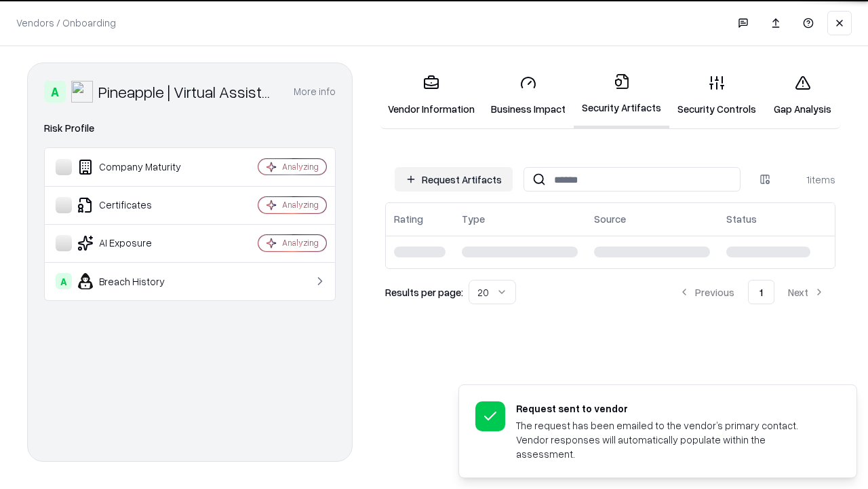 The width and height of the screenshot is (868, 489). What do you see at coordinates (808, 179) in the screenshot?
I see `div: 1 items` at bounding box center [808, 179].